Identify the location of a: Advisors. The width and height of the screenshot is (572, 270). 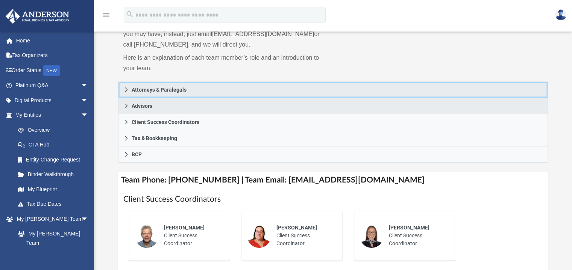
(333, 106).